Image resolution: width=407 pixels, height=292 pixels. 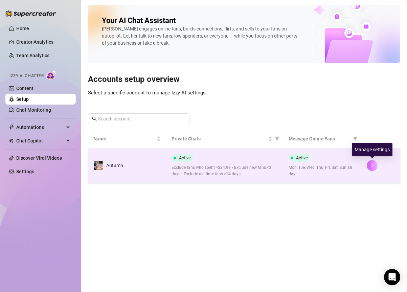 I want to click on a: Settings, so click(x=25, y=172).